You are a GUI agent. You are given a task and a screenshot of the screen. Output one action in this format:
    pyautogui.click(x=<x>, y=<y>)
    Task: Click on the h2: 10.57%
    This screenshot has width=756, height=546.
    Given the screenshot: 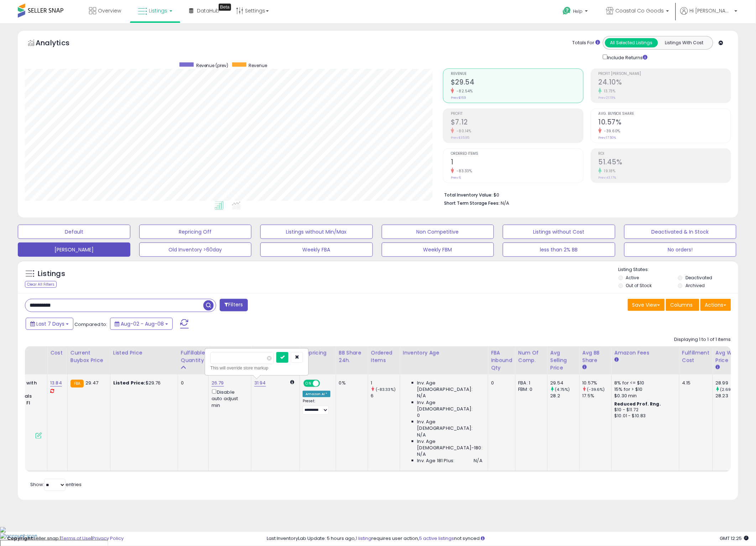 What is the action you would take?
    pyautogui.click(x=665, y=122)
    